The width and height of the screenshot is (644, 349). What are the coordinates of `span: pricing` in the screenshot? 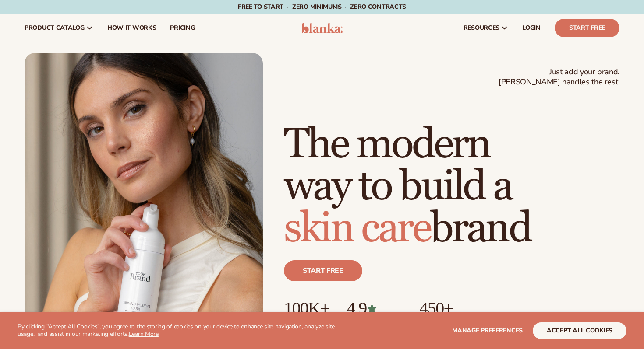 It's located at (182, 28).